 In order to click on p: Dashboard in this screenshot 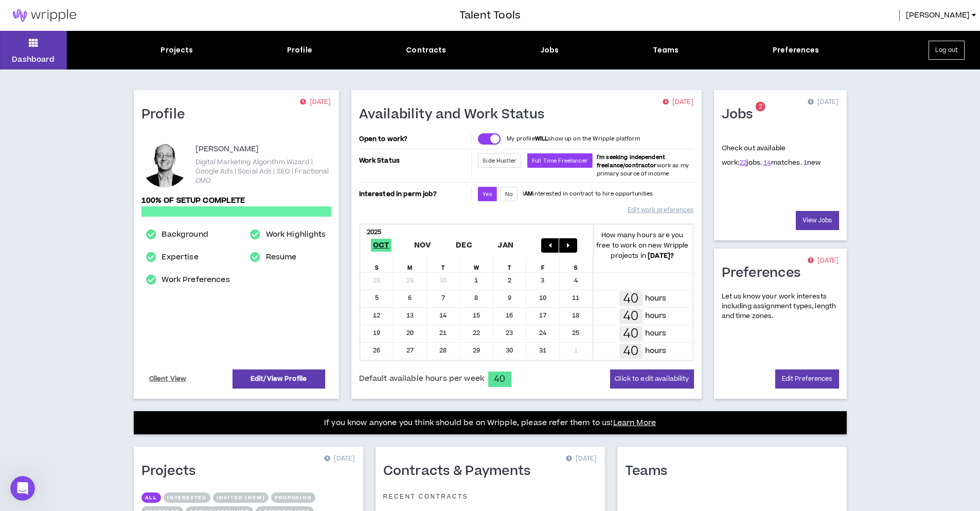, I will do `click(33, 59)`.